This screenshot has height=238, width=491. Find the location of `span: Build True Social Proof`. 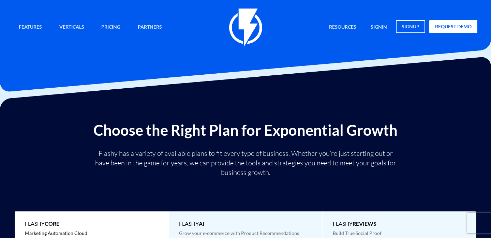

span: Build True Social Proof is located at coordinates (357, 233).